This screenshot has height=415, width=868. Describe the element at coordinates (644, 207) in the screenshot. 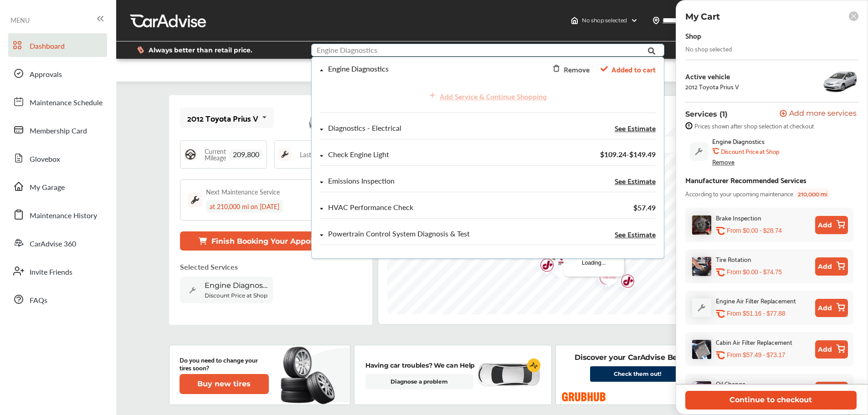

I see `span: $57.49` at that location.